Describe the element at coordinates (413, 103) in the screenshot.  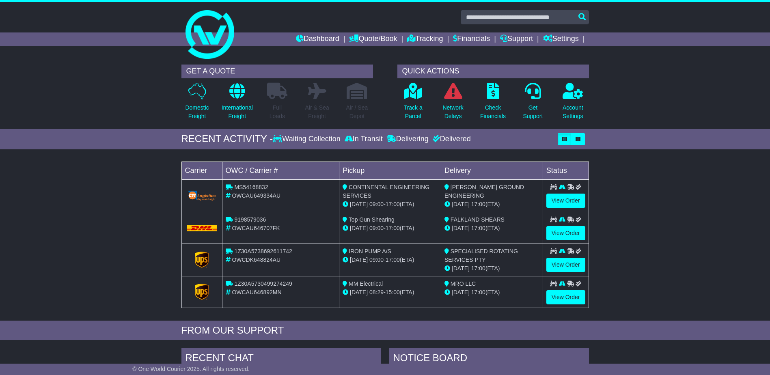
I see `a: Track aParcel` at that location.